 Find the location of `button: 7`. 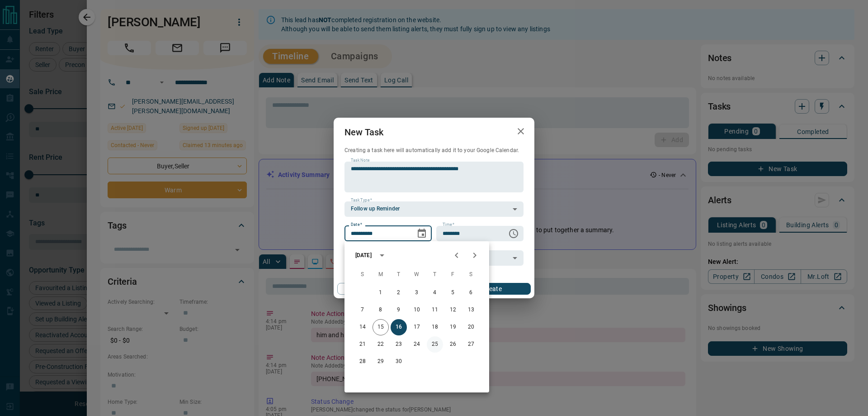

button: 7 is located at coordinates (363, 309).